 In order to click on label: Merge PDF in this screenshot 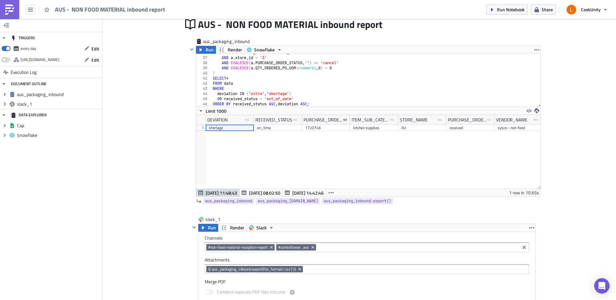, I will do `click(367, 281)`.